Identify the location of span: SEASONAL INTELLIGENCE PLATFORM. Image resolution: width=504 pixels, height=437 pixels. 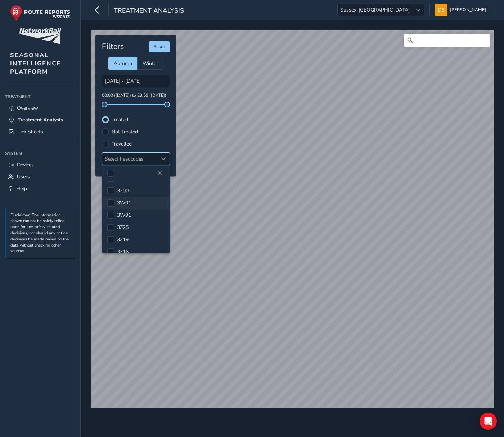
(35, 63).